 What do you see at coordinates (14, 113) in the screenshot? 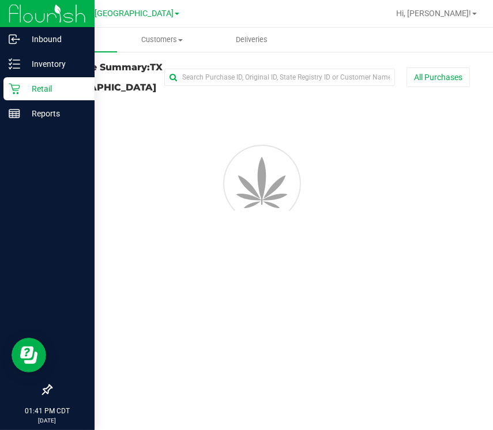
I see `inline-svg: Reports` at bounding box center [14, 113].